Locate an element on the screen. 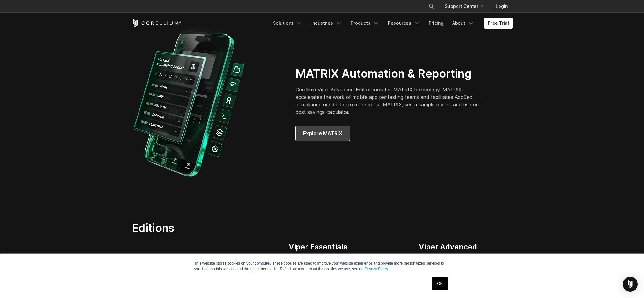 Image resolution: width=644 pixels, height=298 pixels. div: Viper Essentials is located at coordinates (318, 247).